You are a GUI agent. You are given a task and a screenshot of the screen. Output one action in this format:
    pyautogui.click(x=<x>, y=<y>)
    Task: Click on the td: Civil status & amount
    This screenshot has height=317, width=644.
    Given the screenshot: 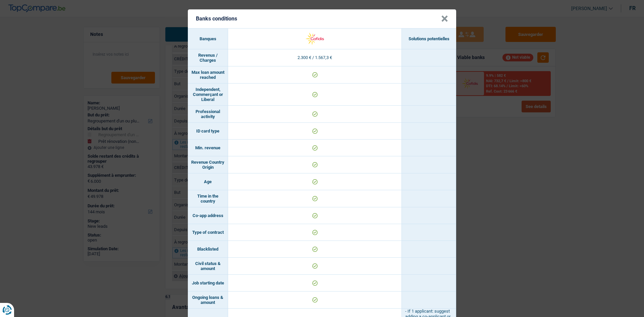 What is the action you would take?
    pyautogui.click(x=208, y=266)
    